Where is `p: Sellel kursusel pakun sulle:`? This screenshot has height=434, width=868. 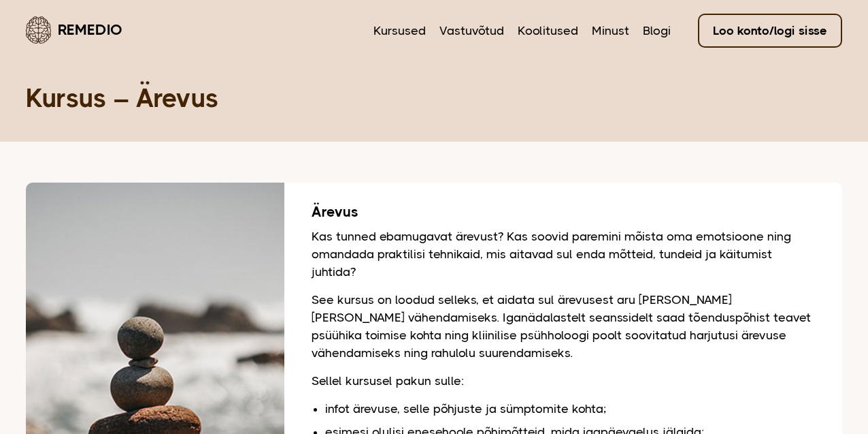
p: Sellel kursusel pakun sulle: is located at coordinates (563, 381).